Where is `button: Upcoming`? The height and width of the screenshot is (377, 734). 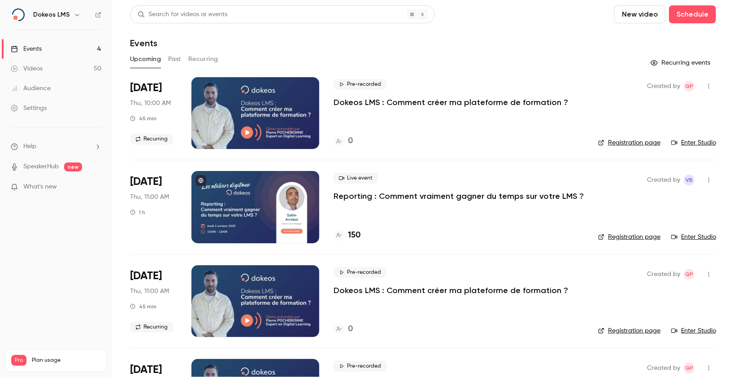 button: Upcoming is located at coordinates (145, 59).